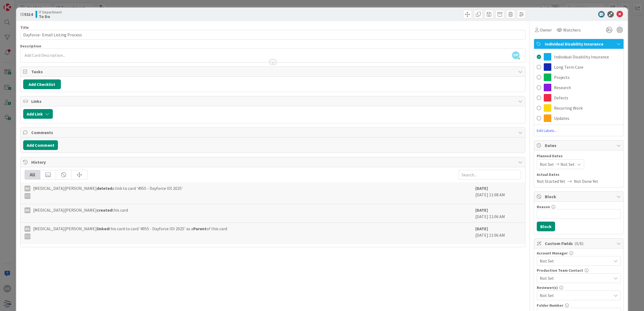 Image resolution: width=644 pixels, height=311 pixels. Describe the element at coordinates (551, 181) in the screenshot. I see `span: Not Started Yet` at that location.